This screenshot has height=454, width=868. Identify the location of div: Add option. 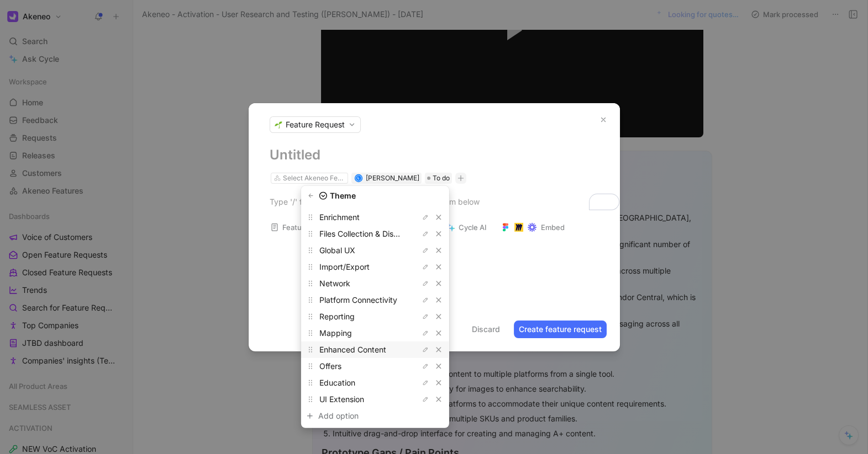
(360, 416).